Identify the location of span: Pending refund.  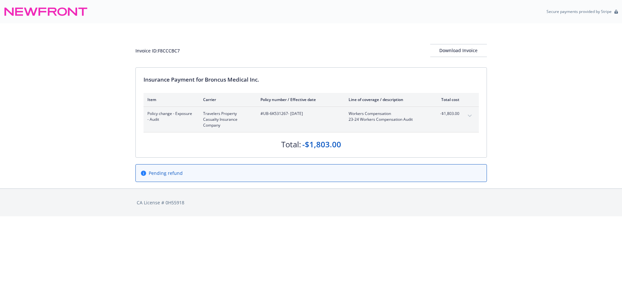
(165, 173).